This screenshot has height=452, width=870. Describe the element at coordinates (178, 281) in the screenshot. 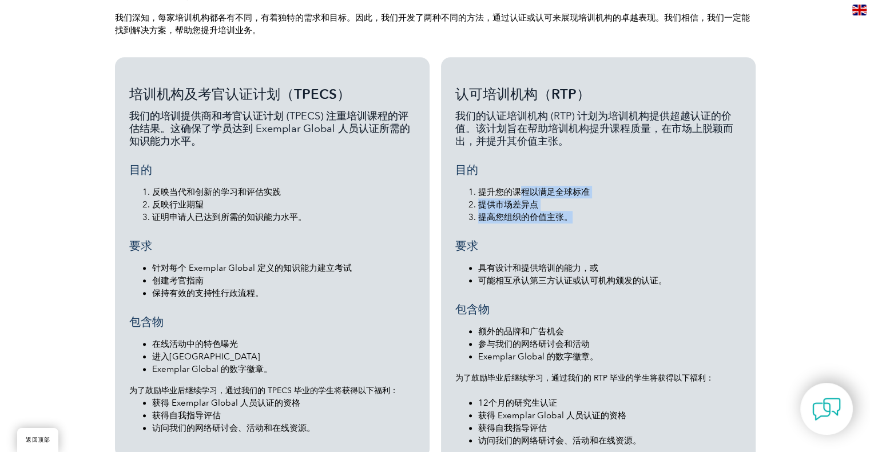

I see `font: 创建考官指南` at that location.